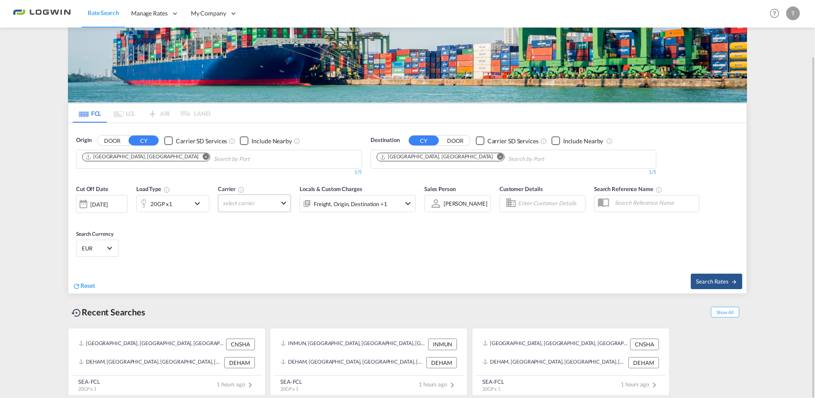 The width and height of the screenshot is (815, 398). I want to click on span: Origin, so click(84, 140).